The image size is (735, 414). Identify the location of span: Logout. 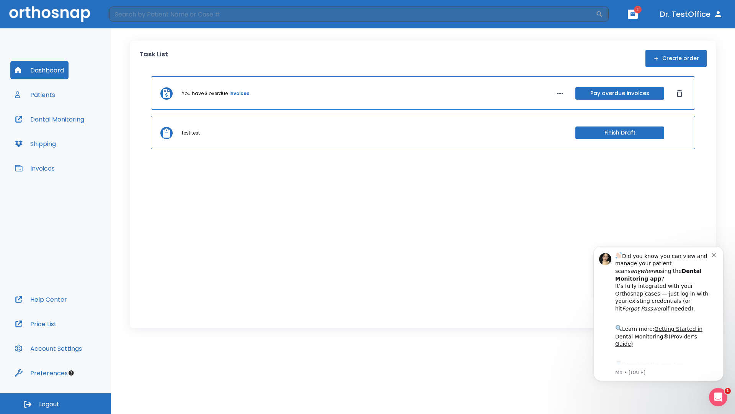
(49, 404).